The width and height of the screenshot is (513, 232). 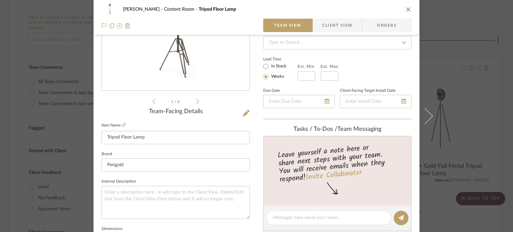 What do you see at coordinates (128, 26) in the screenshot?
I see `img: Remove from project` at bounding box center [128, 26].